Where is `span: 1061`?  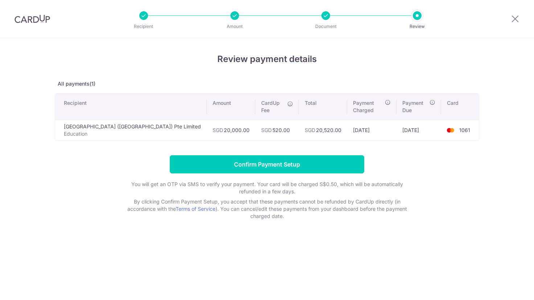
span: 1061 is located at coordinates (464, 130).